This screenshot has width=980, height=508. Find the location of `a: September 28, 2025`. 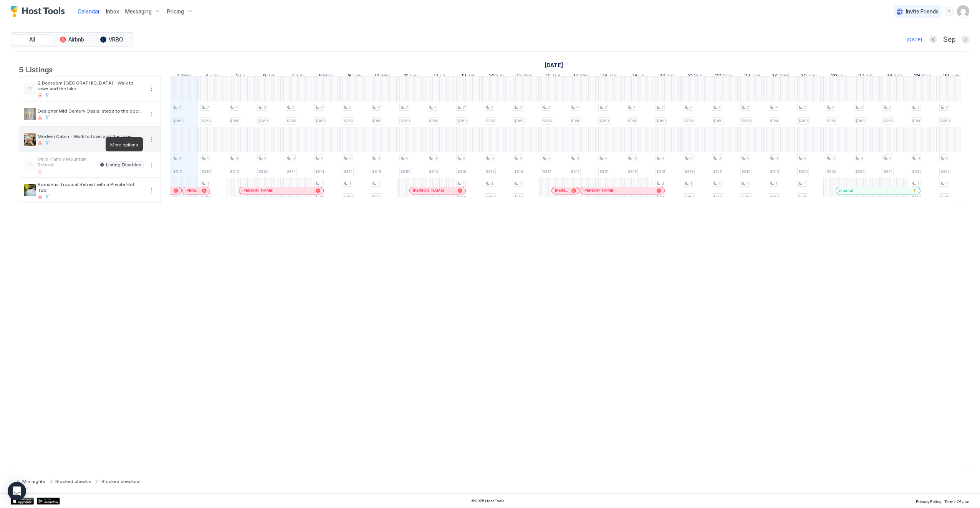

a: September 28, 2025 is located at coordinates (894, 76).